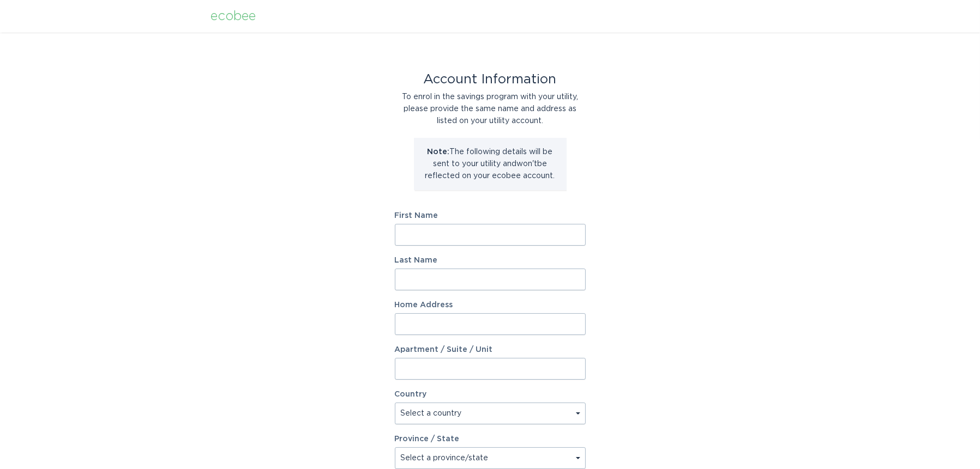 Image resolution: width=980 pixels, height=469 pixels. Describe the element at coordinates (490, 216) in the screenshot. I see `label: First Name` at that location.